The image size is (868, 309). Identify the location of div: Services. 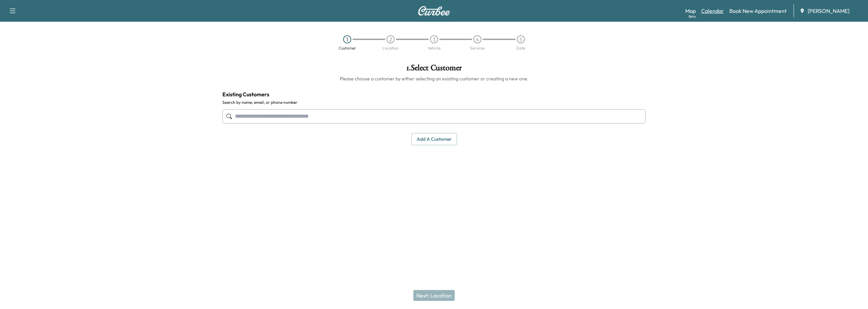
(477, 48).